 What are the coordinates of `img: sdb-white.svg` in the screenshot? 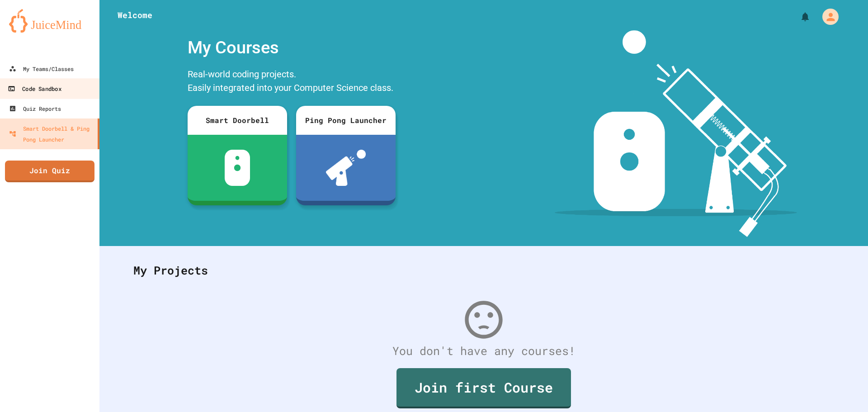 It's located at (237, 168).